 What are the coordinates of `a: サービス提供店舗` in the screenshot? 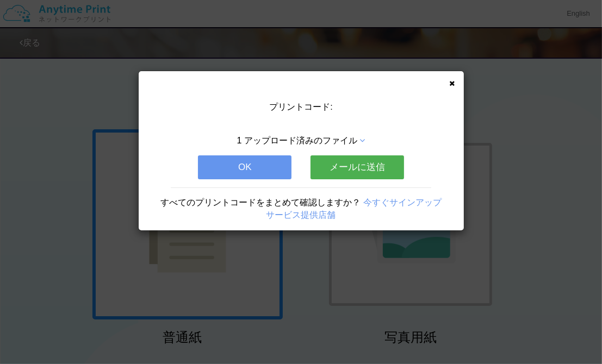 It's located at (301, 214).